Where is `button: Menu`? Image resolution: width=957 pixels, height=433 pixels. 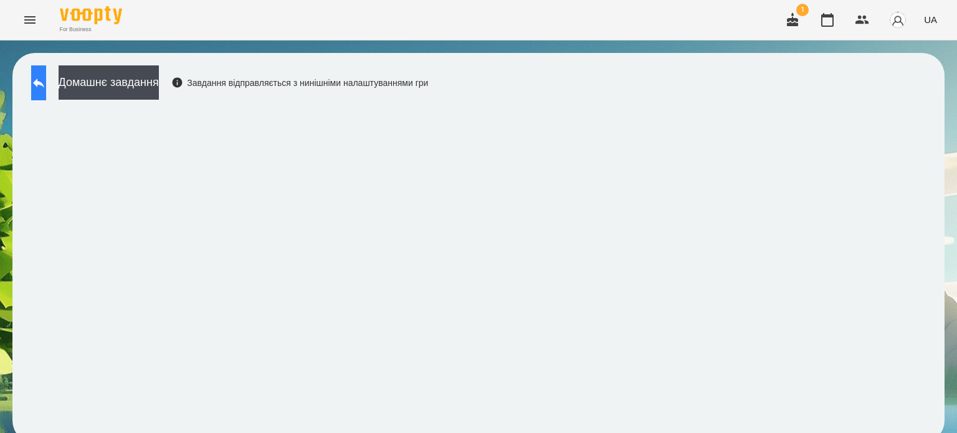
button: Menu is located at coordinates (30, 20).